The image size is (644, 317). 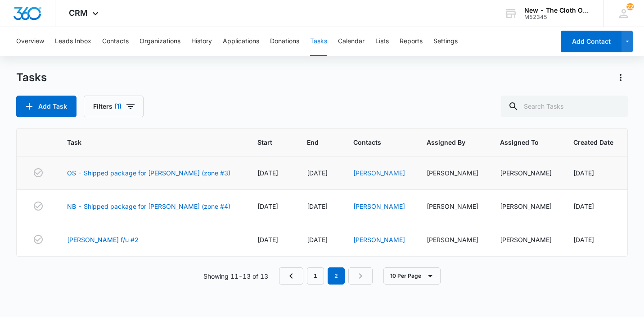 What do you see at coordinates (285, 41) in the screenshot?
I see `button: Donations` at bounding box center [285, 41].